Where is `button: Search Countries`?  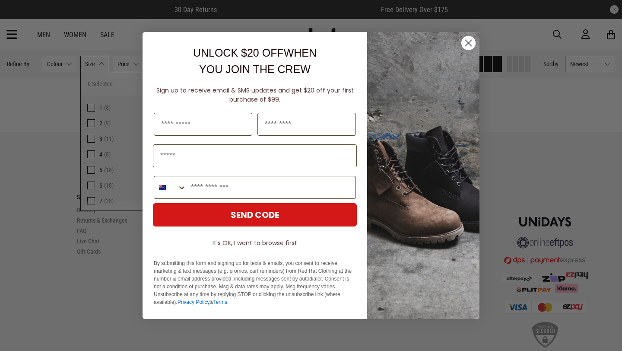 button: Search Countries is located at coordinates (170, 187).